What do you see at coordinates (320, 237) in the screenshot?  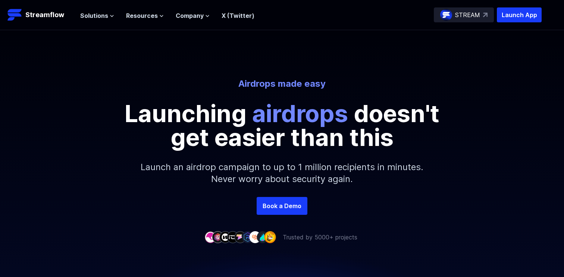 I see `p: Trusted by 5000+ projects` at bounding box center [320, 237].